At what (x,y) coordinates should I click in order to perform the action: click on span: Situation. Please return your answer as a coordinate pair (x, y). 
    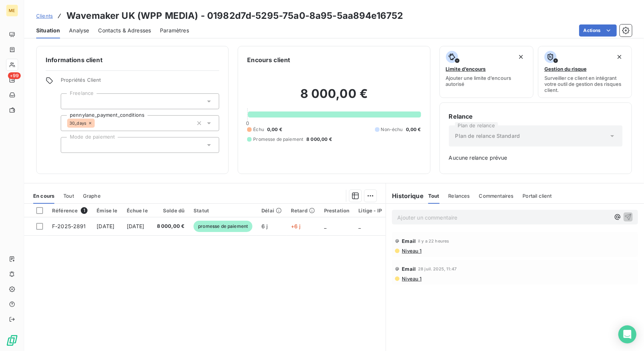
    Looking at the image, I should click on (48, 31).